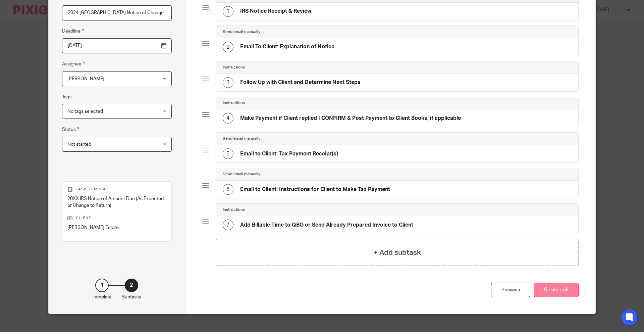 This screenshot has height=332, width=644. What do you see at coordinates (276, 11) in the screenshot?
I see `h4: IRS Notice Receipt & Review` at bounding box center [276, 11].